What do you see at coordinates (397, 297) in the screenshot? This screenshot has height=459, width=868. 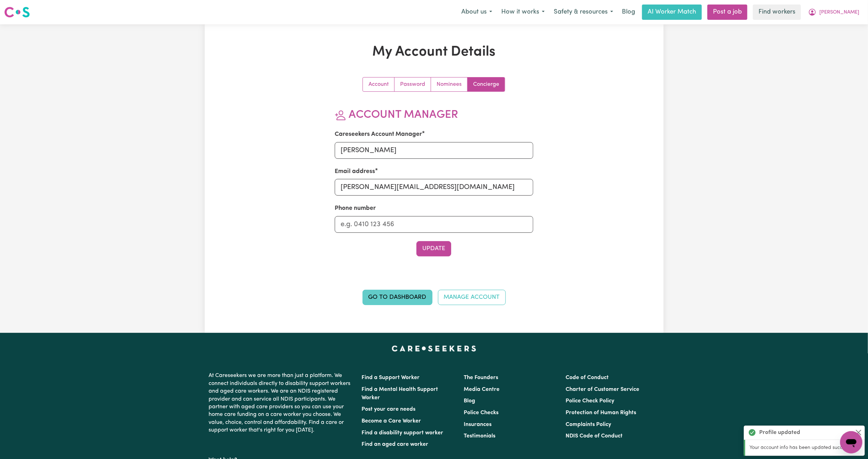 I see `a: Go to Dashboard` at bounding box center [397, 297].